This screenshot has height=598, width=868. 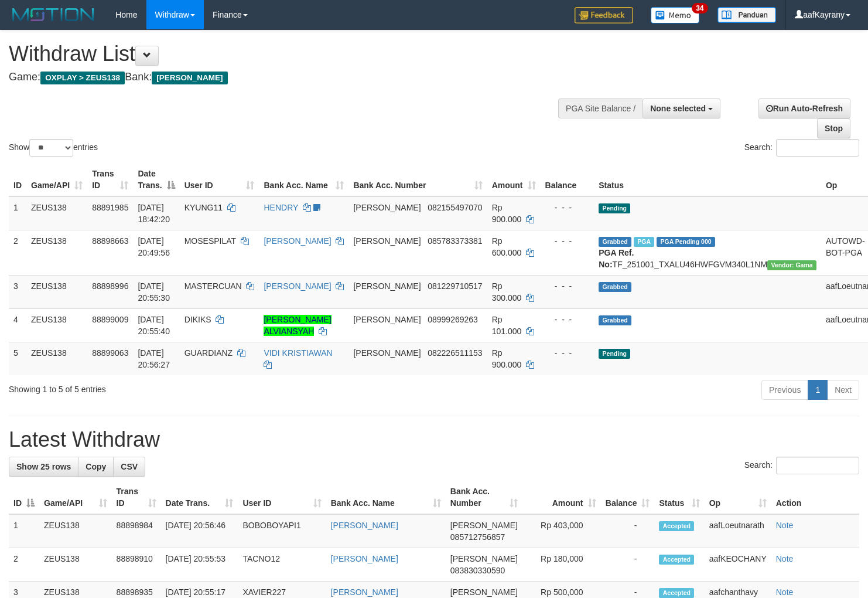 What do you see at coordinates (17, 324) in the screenshot?
I see `td: 4` at bounding box center [17, 324].